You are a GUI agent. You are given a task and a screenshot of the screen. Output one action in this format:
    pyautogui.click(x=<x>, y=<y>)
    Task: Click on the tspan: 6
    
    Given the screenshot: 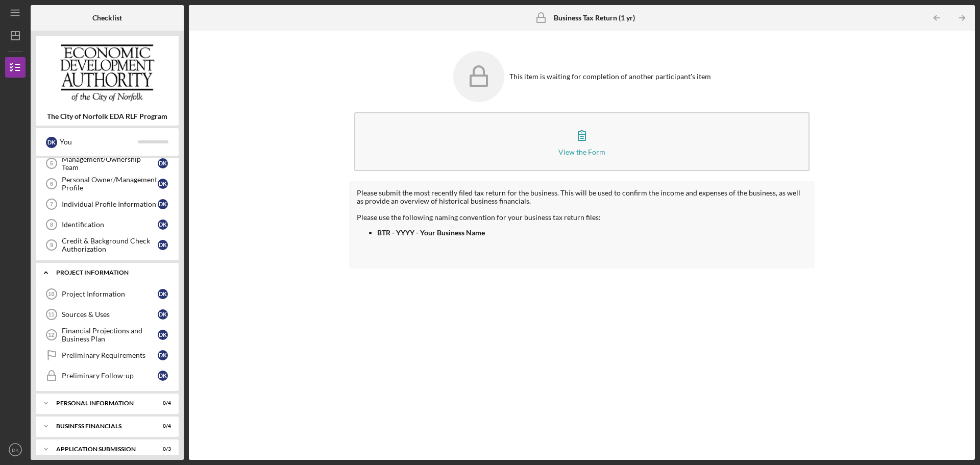 What is the action you would take?
    pyautogui.click(x=52, y=184)
    